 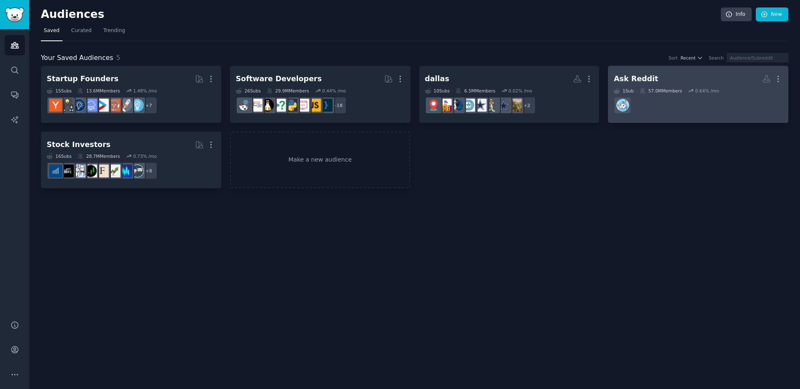 I want to click on div: Software Developers, so click(x=279, y=79).